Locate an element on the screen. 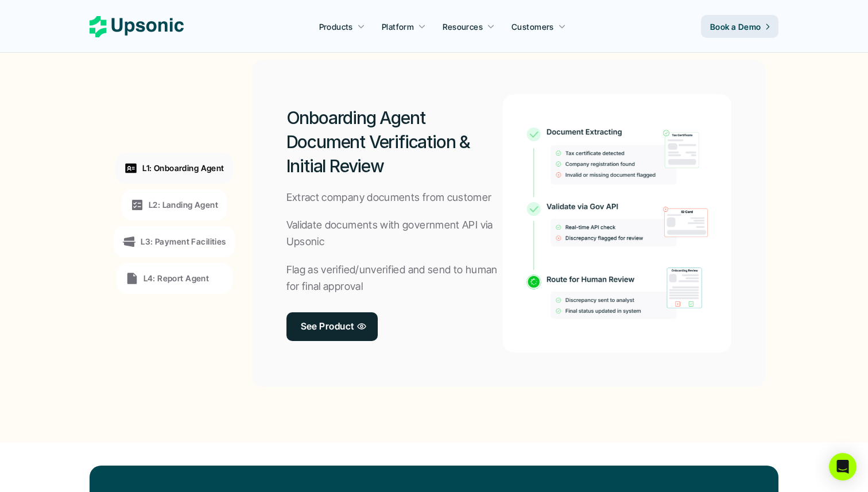 The width and height of the screenshot is (868, 492). p: Products is located at coordinates (336, 26).